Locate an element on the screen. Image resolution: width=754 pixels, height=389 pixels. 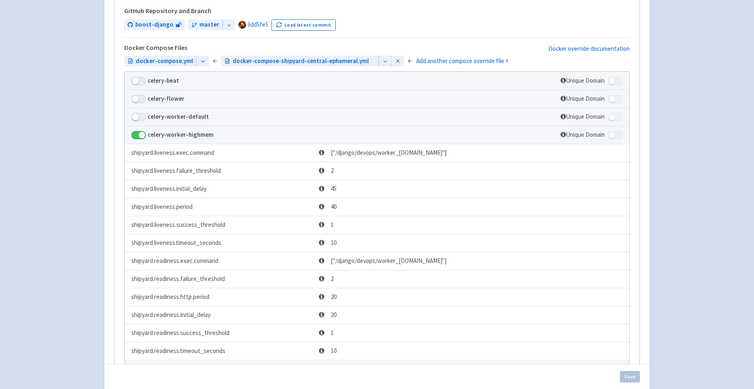
td: shipyard.liveness.failure_threshold is located at coordinates (220, 171).